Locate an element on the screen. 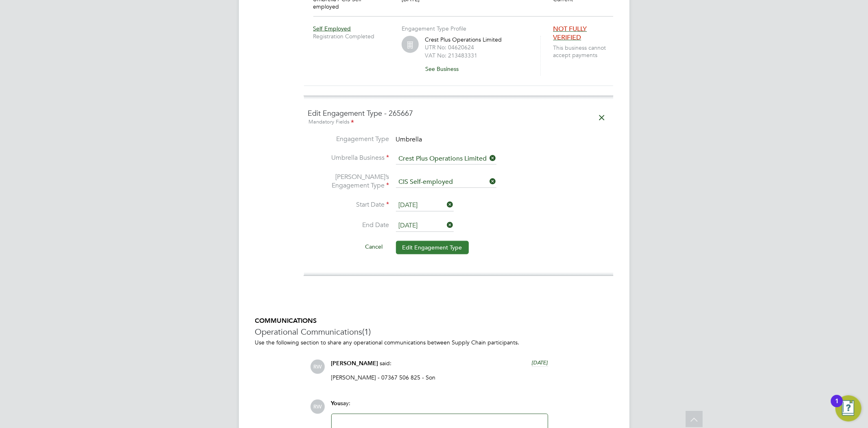 The height and width of the screenshot is (428, 868). div: Crest Plus Operations Limited is located at coordinates (478, 56).